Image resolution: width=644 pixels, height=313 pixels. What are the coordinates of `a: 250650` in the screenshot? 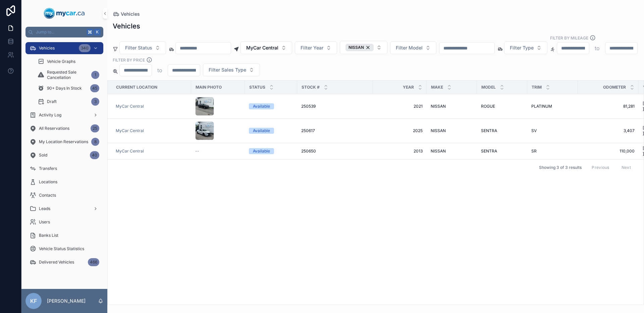 It's located at (335, 151).